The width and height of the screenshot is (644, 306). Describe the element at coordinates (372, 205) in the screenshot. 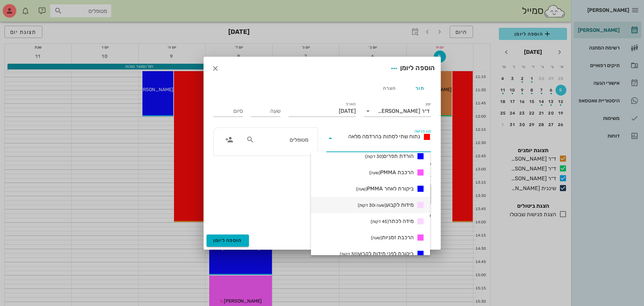

I see `small: (שעה ו30 דקות)` at that location.